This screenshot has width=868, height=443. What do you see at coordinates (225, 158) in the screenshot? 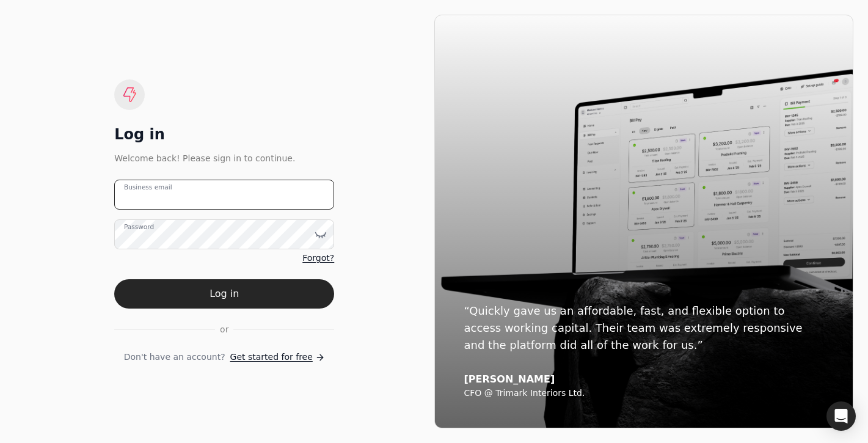
I see `div: Welcome back! Please sign in to continue.` at bounding box center [225, 158].